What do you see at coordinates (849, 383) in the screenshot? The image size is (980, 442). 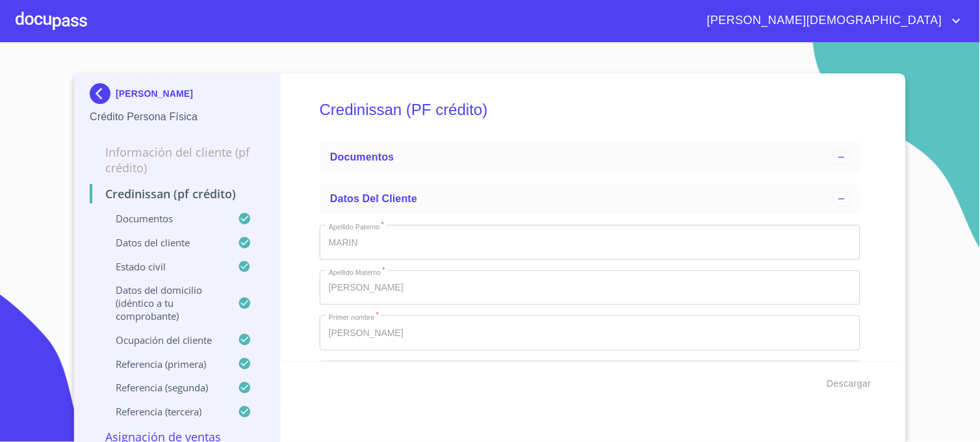 I see `button: Descargar` at bounding box center [849, 383].